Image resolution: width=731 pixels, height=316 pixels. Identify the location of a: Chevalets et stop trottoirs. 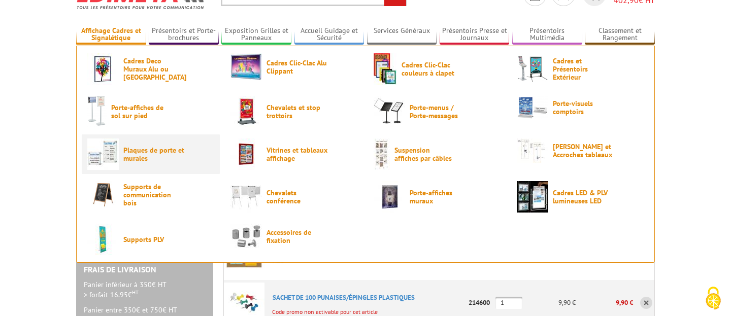
(294, 112).